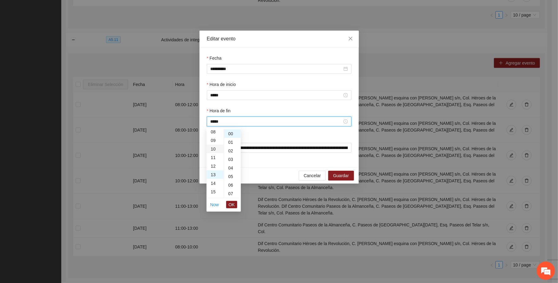 The height and width of the screenshot is (283, 558). What do you see at coordinates (232, 160) in the screenshot?
I see `div: 03` at bounding box center [232, 160].